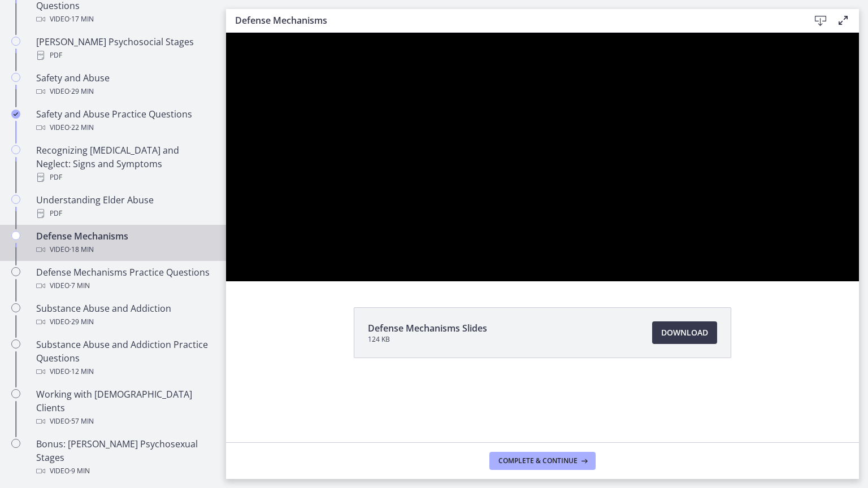  Describe the element at coordinates (81, 422) in the screenshot. I see `span: · 57 min` at that location.